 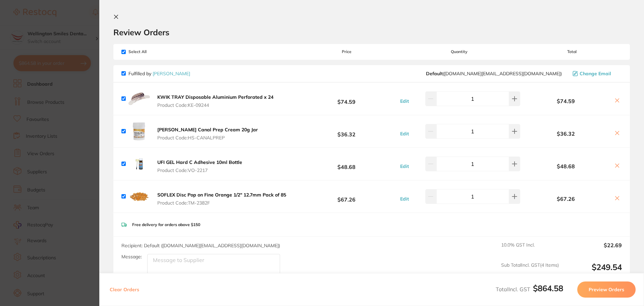 I want to click on span: customer.care@henryschein.com.au, so click(x=494, y=73).